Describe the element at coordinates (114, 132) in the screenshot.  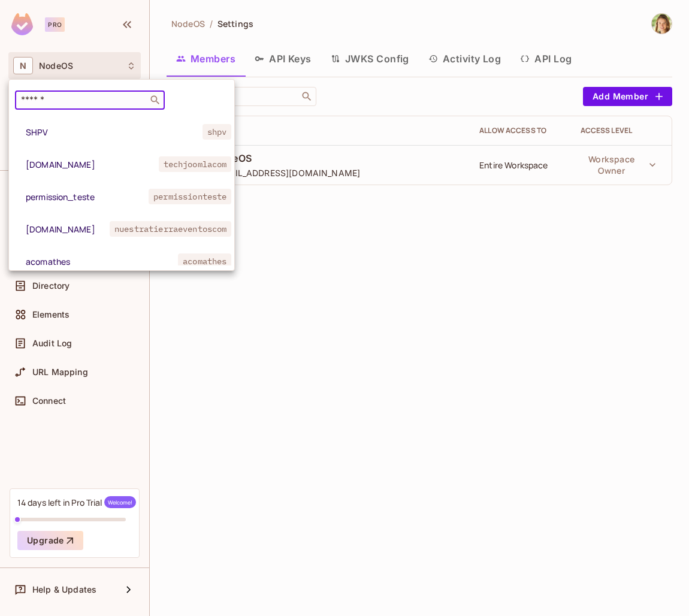
I see `span: SHPV` at that location.